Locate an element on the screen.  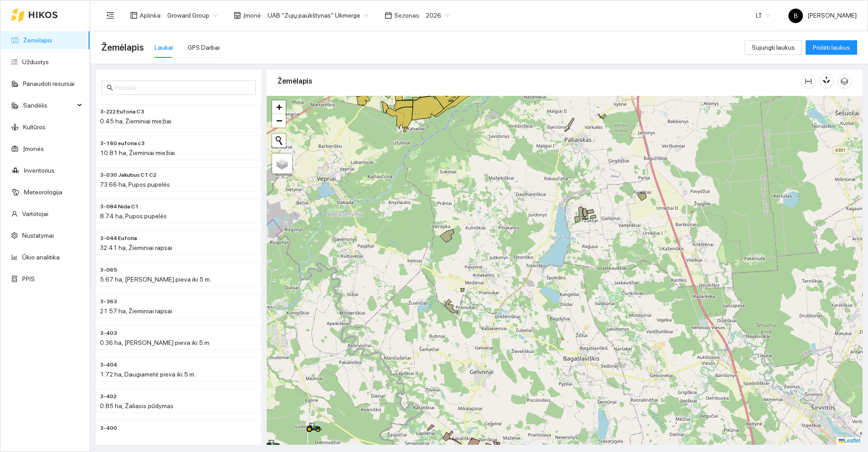
span: 3-403 is located at coordinates (108, 333).